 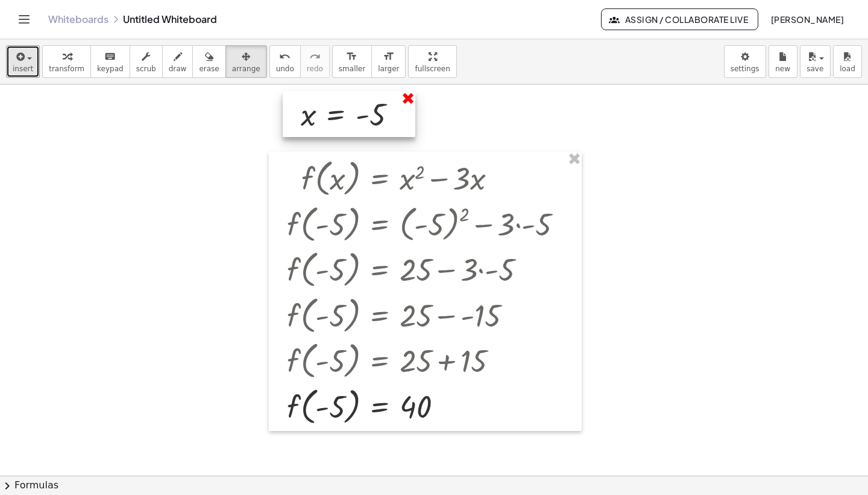 What do you see at coordinates (388, 62) in the screenshot?
I see `button: format_sizelarger` at bounding box center [388, 62].